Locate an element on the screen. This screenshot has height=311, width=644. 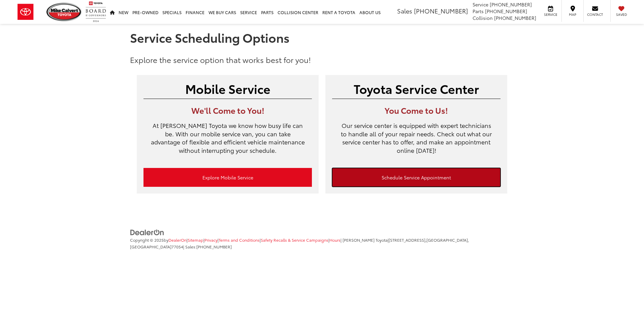
h3: You Come to Us! is located at coordinates (416, 110).